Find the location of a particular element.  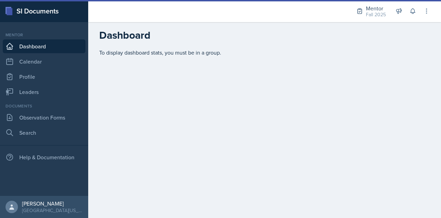

a: Leaders is located at coordinates (44, 92).